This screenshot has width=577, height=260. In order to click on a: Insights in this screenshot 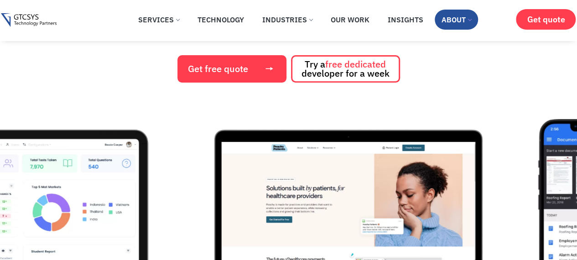, I will do `click(406, 20)`.